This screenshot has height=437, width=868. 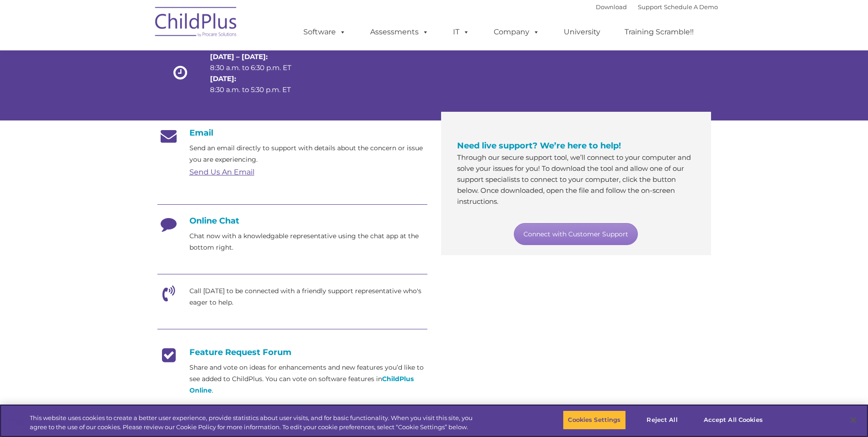 What do you see at coordinates (662, 420) in the screenshot?
I see `button: Reject All` at bounding box center [662, 420].